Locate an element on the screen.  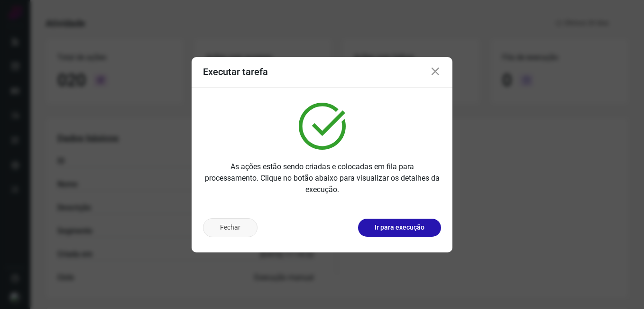
button: Ir para execução is located at coordinates (399, 227).